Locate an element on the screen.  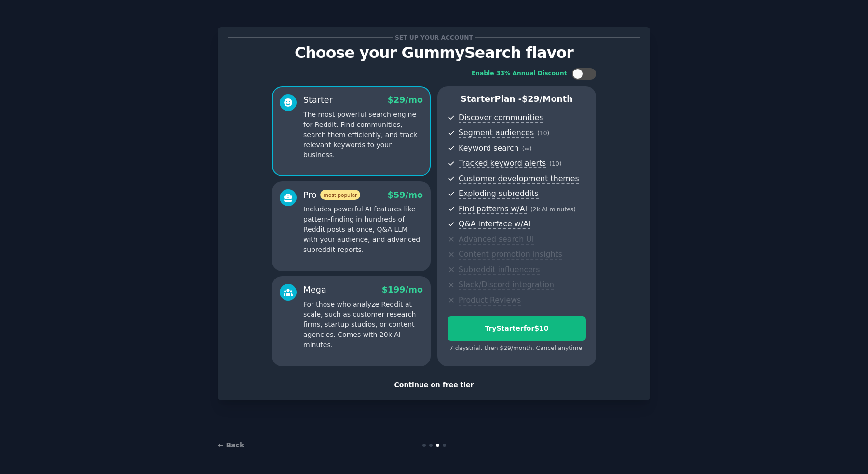
span: Set up your account is located at coordinates (434, 37).